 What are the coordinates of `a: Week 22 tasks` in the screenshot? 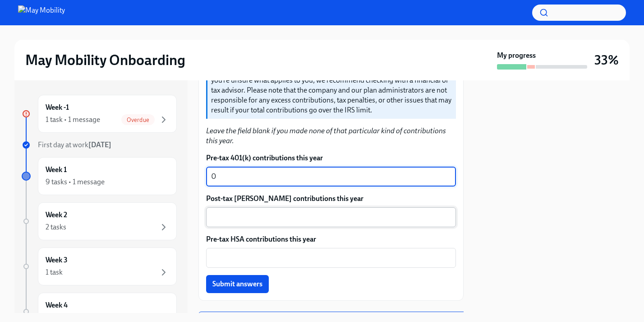 It's located at (99, 221).